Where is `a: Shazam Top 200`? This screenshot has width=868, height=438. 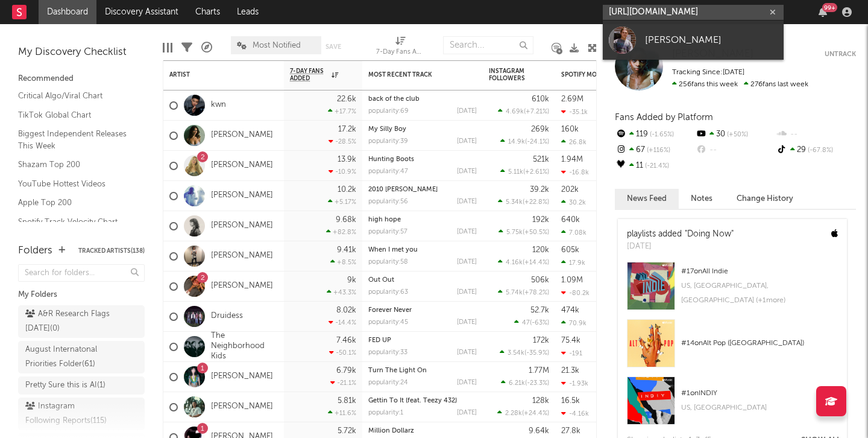
a: Shazam Top 200 is located at coordinates (76, 164).